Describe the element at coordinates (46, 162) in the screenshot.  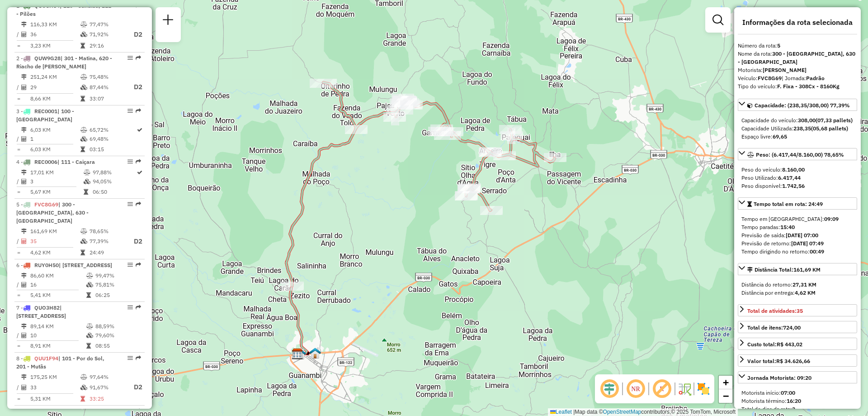
I see `span: REC0006` at that location.